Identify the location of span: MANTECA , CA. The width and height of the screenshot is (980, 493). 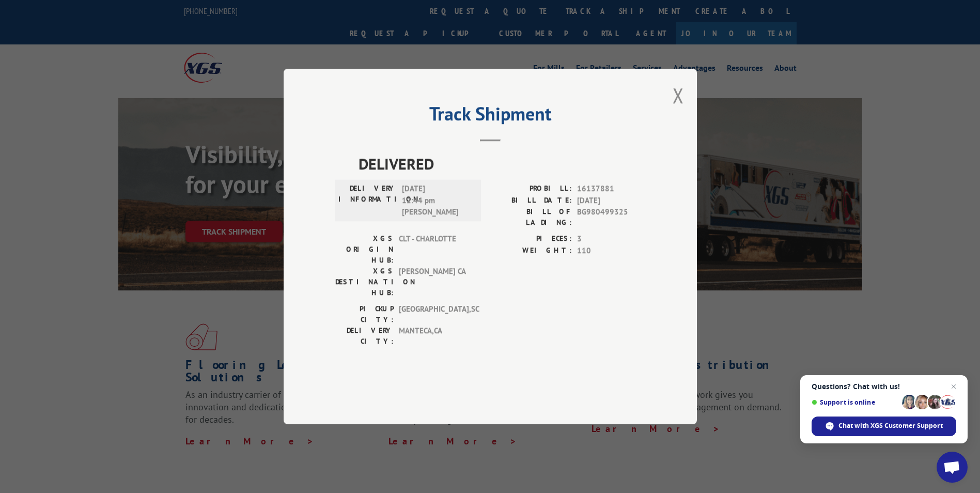
(433, 336).